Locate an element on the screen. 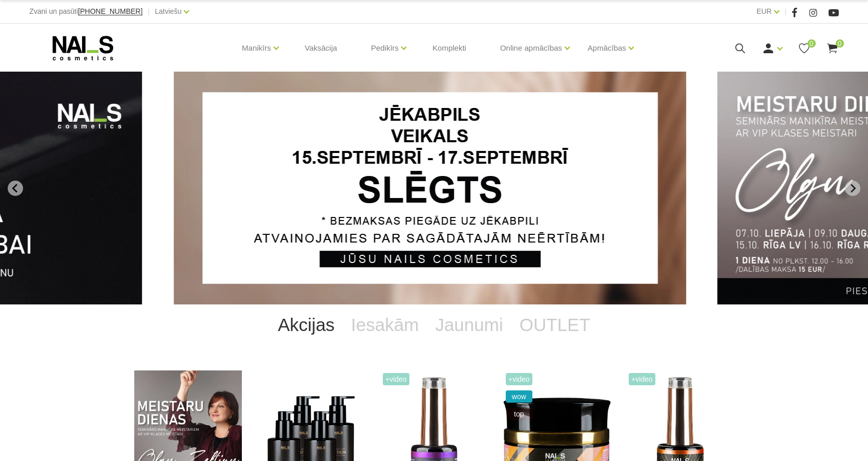 Image resolution: width=868 pixels, height=461 pixels. button: Next slide is located at coordinates (852, 189).